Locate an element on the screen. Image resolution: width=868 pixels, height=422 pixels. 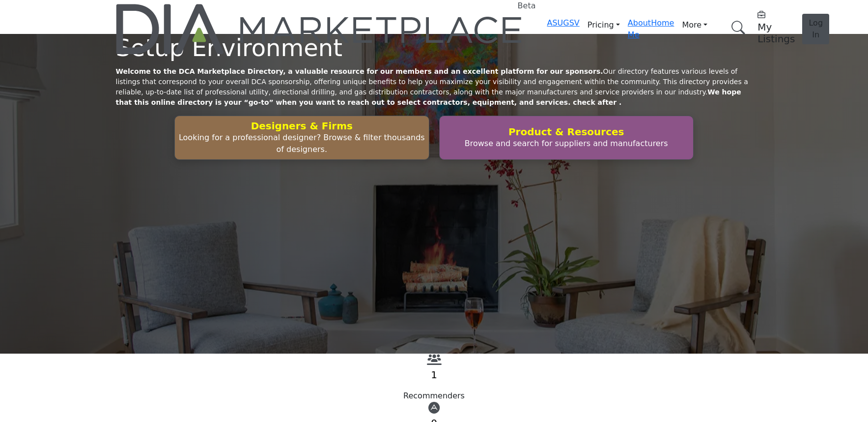
a: More is located at coordinates (695, 25).